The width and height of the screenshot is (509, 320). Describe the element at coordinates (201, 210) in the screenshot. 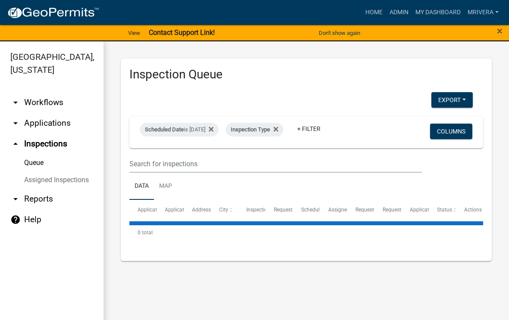

I see `span: Address` at that location.